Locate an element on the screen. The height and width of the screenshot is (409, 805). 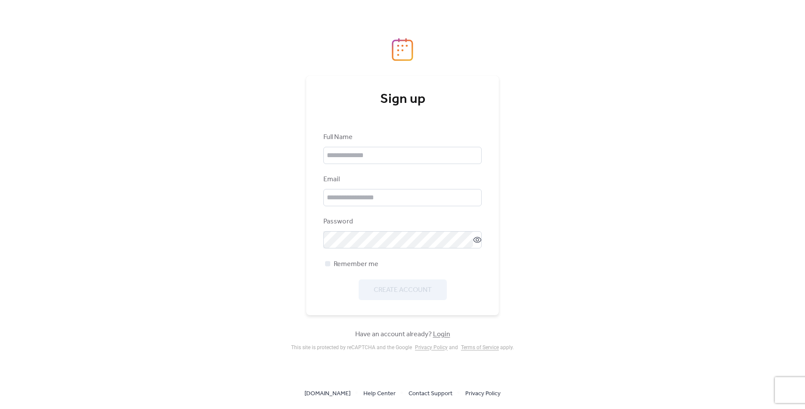
div: Email is located at coordinates (402, 179).